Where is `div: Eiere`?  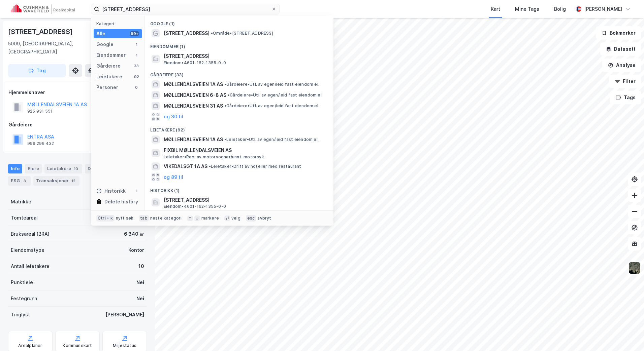
div: Eiere is located at coordinates (33, 169).